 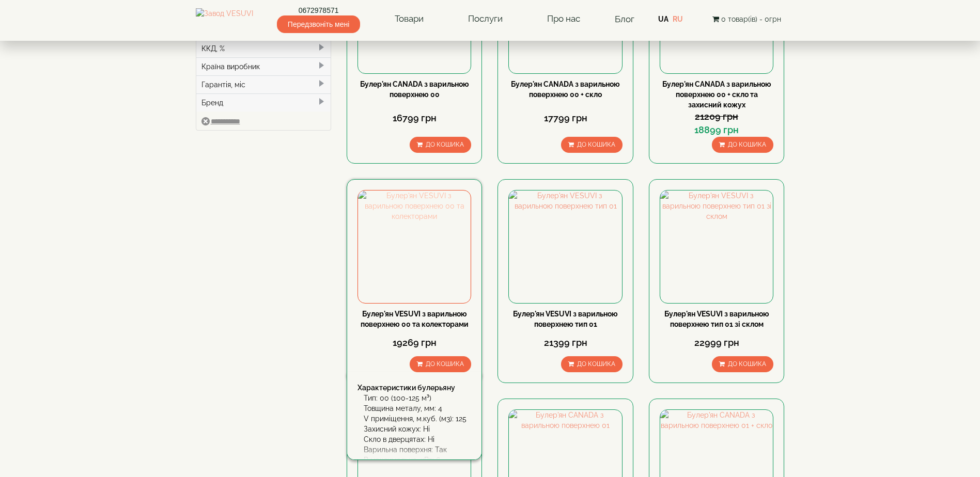 I want to click on span: 0 товар(ів) - 0грн, so click(x=751, y=19).